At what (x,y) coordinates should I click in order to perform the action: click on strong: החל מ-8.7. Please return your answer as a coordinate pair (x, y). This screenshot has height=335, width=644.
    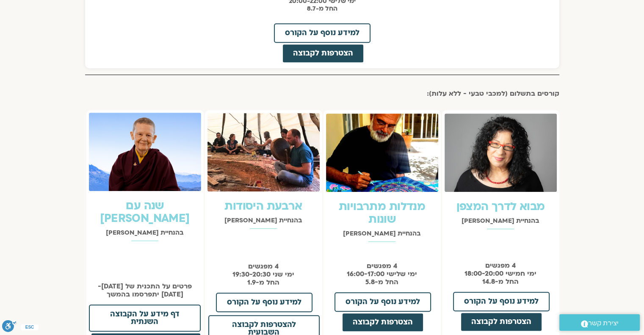
    Looking at the image, I should click on (322, 9).